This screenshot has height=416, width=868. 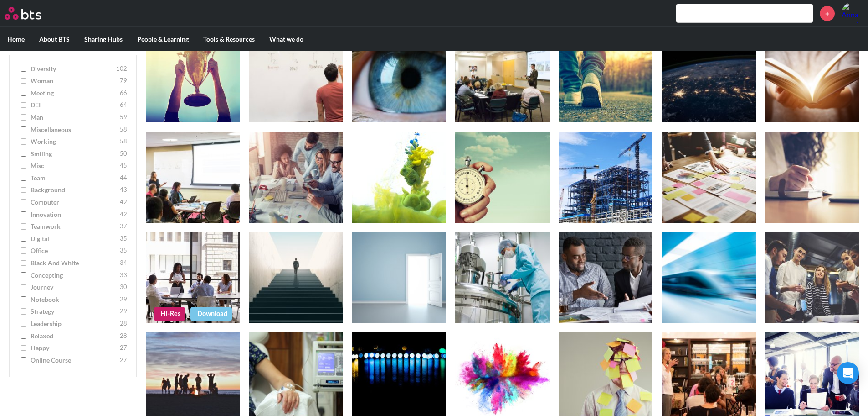 What do you see at coordinates (287, 39) in the screenshot?
I see `label: What we do` at bounding box center [287, 39].